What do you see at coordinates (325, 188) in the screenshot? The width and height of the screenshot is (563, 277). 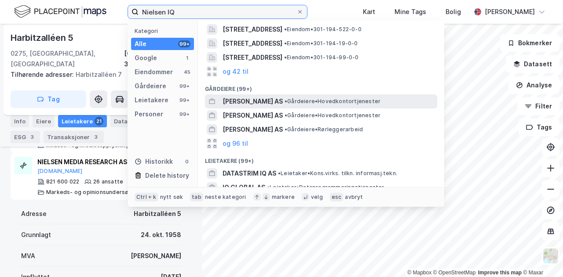 I see `span: Leietaker • Dataprogrammeringstjenester` at bounding box center [325, 188].